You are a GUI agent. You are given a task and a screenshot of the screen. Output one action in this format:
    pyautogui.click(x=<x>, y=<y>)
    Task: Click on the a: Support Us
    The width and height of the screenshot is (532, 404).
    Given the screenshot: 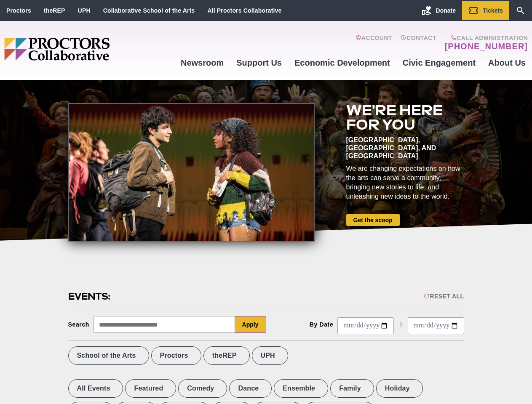 What is the action you would take?
    pyautogui.click(x=259, y=63)
    